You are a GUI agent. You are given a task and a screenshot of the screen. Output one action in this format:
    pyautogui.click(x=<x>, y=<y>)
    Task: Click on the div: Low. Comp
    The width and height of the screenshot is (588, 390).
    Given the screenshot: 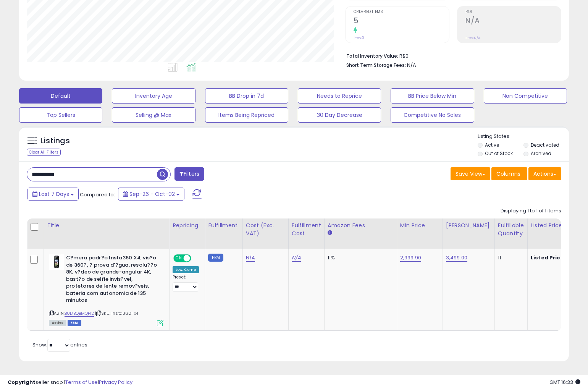 What is the action you would take?
    pyautogui.click(x=186, y=270)
    